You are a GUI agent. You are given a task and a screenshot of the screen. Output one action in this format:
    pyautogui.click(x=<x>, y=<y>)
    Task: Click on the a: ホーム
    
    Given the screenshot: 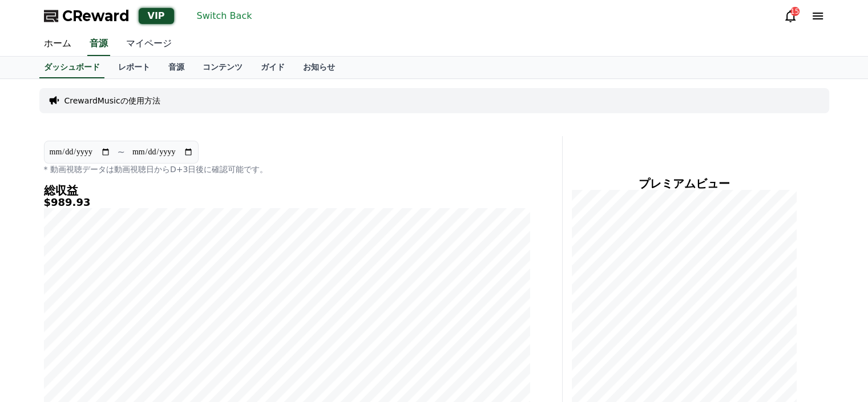 What is the action you would take?
    pyautogui.click(x=58, y=44)
    